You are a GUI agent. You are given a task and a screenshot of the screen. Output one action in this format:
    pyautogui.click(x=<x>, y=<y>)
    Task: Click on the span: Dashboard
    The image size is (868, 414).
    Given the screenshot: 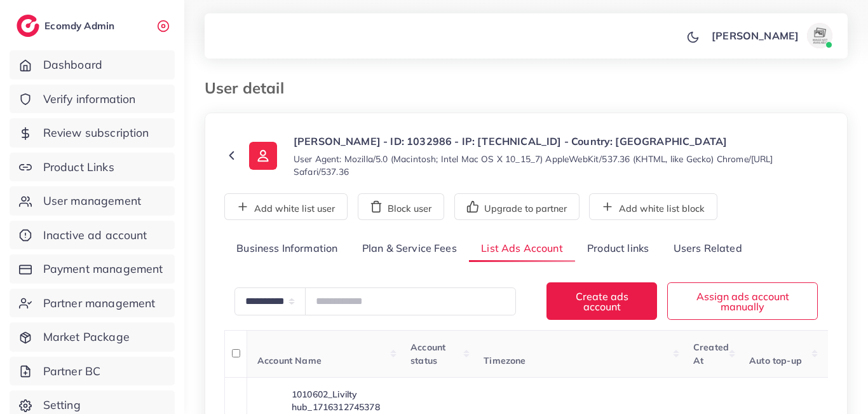 What is the action you would take?
    pyautogui.click(x=73, y=65)
    